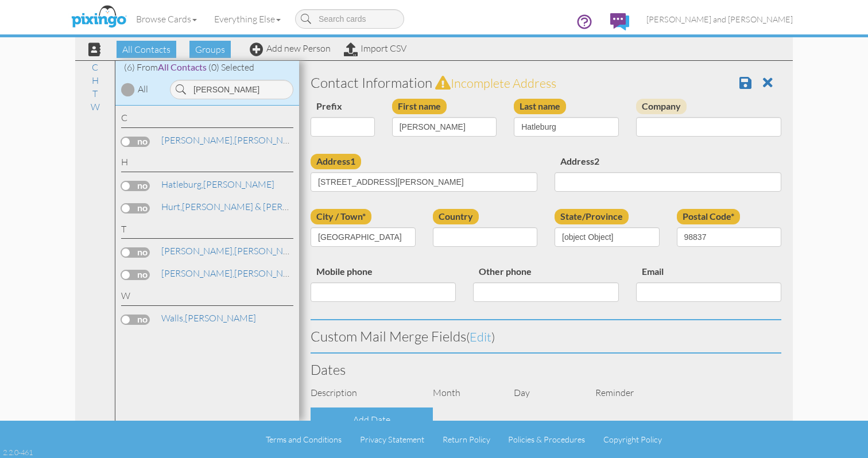  I want to click on div: 2.2.0-461, so click(18, 452).